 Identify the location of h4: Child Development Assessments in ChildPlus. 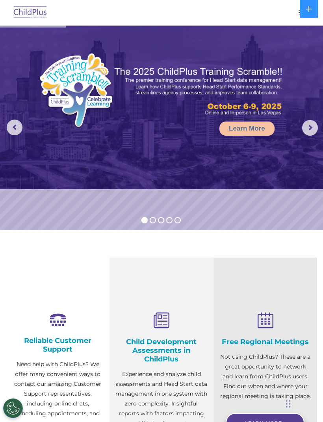
(161, 351).